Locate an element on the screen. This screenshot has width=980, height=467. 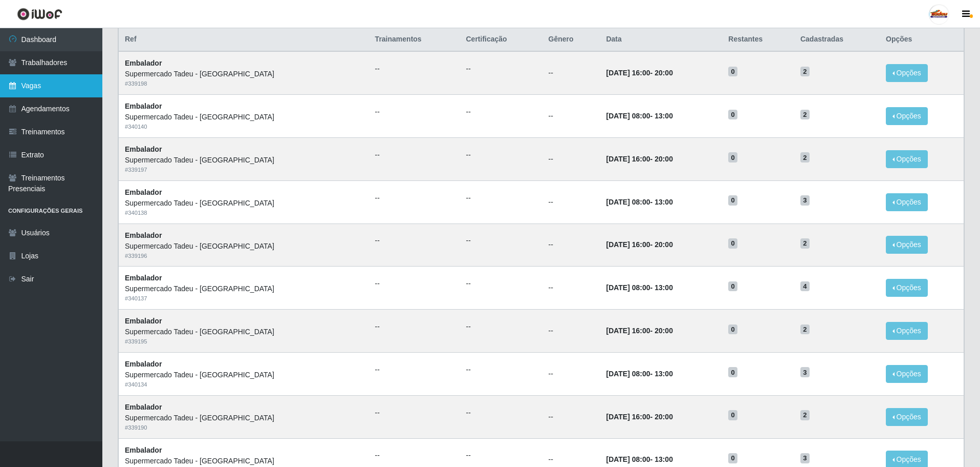
th: Certificação is located at coordinates (501, 39).